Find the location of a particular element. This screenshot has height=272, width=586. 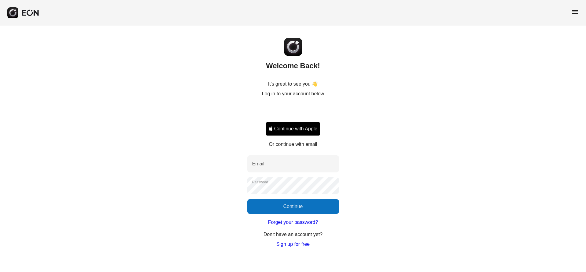

span: menu is located at coordinates (575, 12).